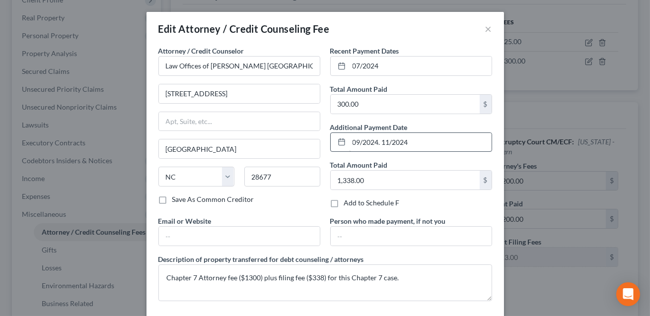  Describe the element at coordinates (213, 200) in the screenshot. I see `label: Save As Common Creditor` at that location.